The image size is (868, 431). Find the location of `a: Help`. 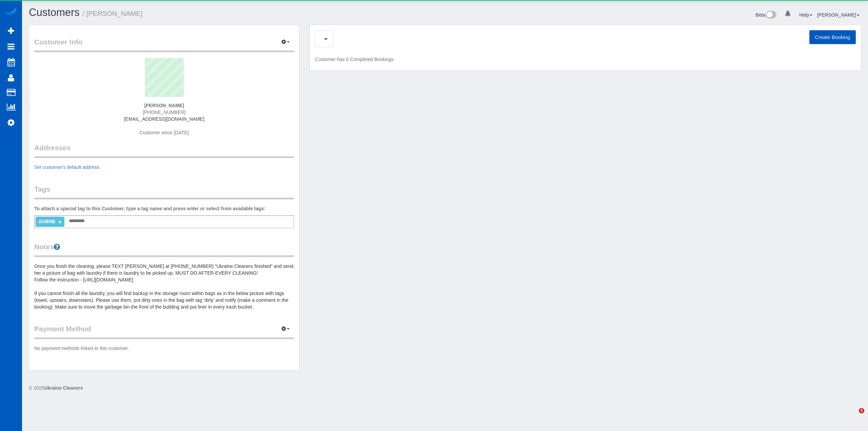

a: Help is located at coordinates (805, 15).